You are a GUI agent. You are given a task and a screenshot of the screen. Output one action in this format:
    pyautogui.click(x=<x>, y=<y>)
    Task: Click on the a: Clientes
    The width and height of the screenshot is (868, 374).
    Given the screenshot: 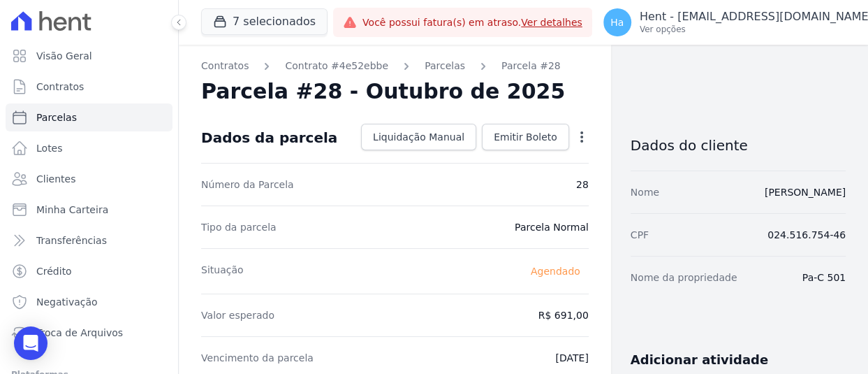 What is the action you would take?
    pyautogui.click(x=89, y=179)
    